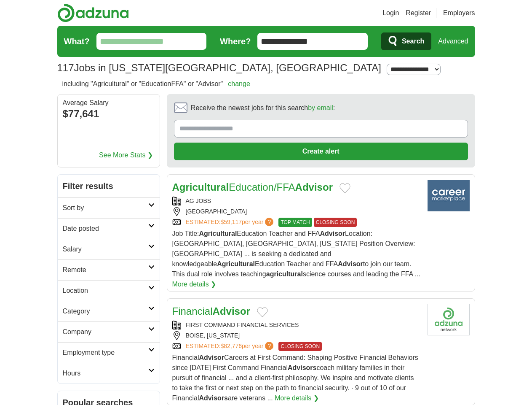 The height and width of the screenshot is (405, 532). I want to click on a: Remote, so click(109, 269).